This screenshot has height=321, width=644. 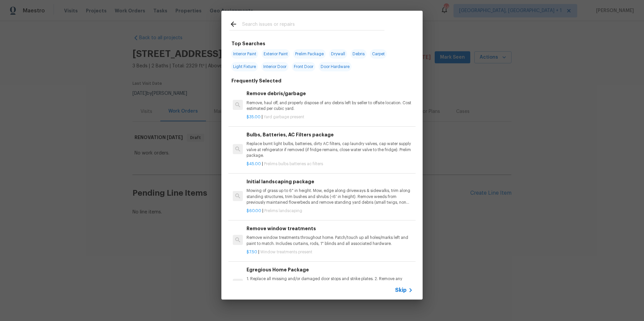 What do you see at coordinates (245, 66) in the screenshot?
I see `span: Light Fixture` at bounding box center [245, 66].